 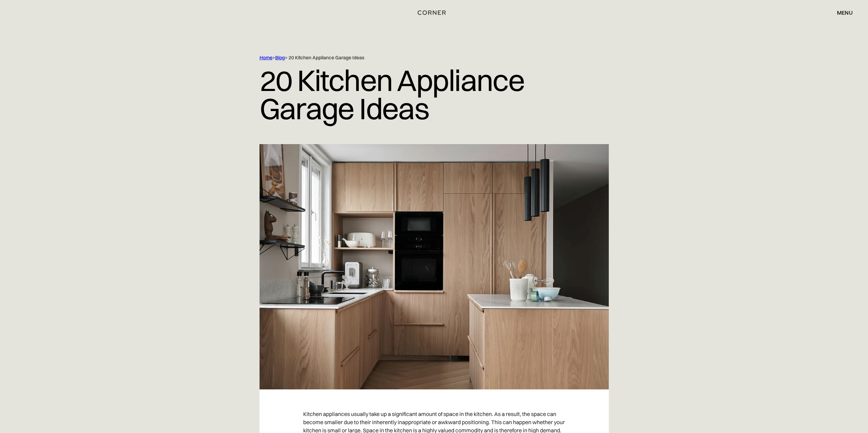 What do you see at coordinates (434, 94) in the screenshot?
I see `h1: 20 Kitchen Appliance Garage Ideas` at bounding box center [434, 94].